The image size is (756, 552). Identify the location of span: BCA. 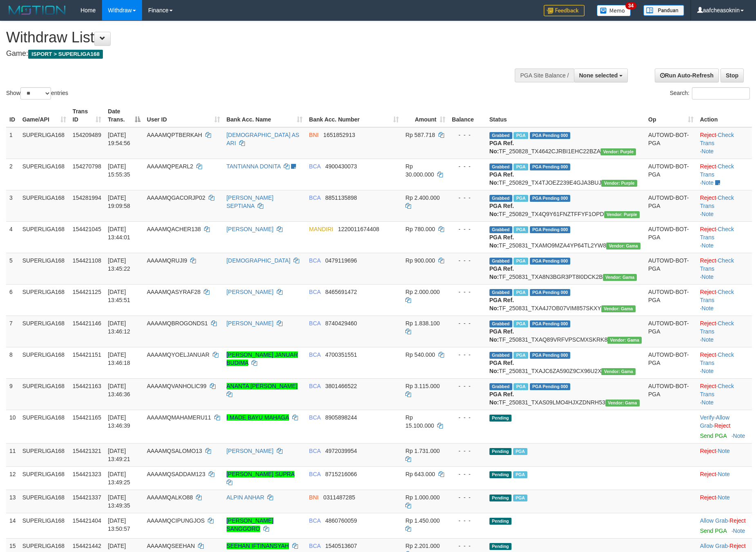
(315, 261).